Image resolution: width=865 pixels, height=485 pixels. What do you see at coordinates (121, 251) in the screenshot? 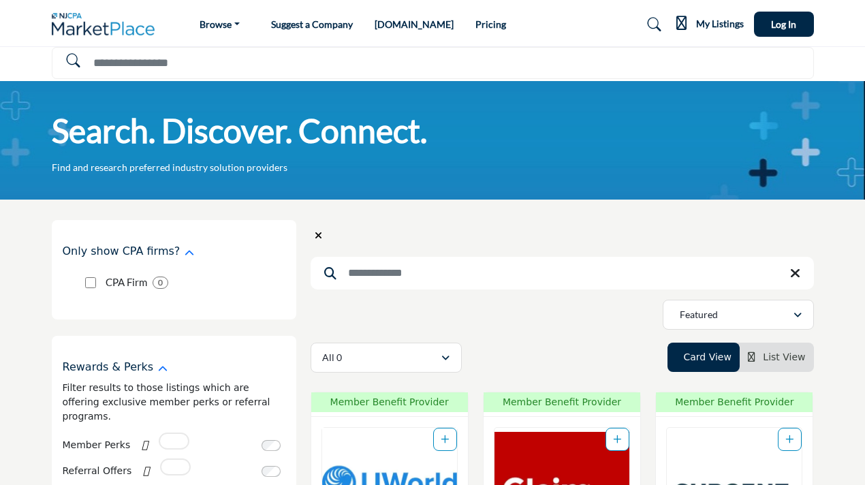
I see `h2: Only show CPA firms?` at bounding box center [121, 251].